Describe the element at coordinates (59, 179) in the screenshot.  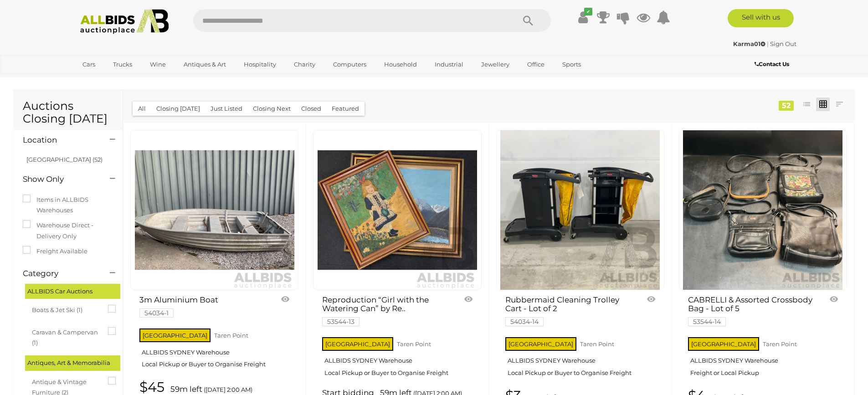
I see `h4: Show Only` at that location.